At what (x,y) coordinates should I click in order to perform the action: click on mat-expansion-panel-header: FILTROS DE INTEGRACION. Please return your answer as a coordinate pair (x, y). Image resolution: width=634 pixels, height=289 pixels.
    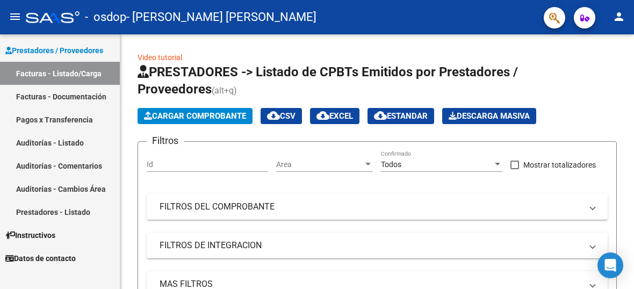
    Looking at the image, I should click on (377, 245).